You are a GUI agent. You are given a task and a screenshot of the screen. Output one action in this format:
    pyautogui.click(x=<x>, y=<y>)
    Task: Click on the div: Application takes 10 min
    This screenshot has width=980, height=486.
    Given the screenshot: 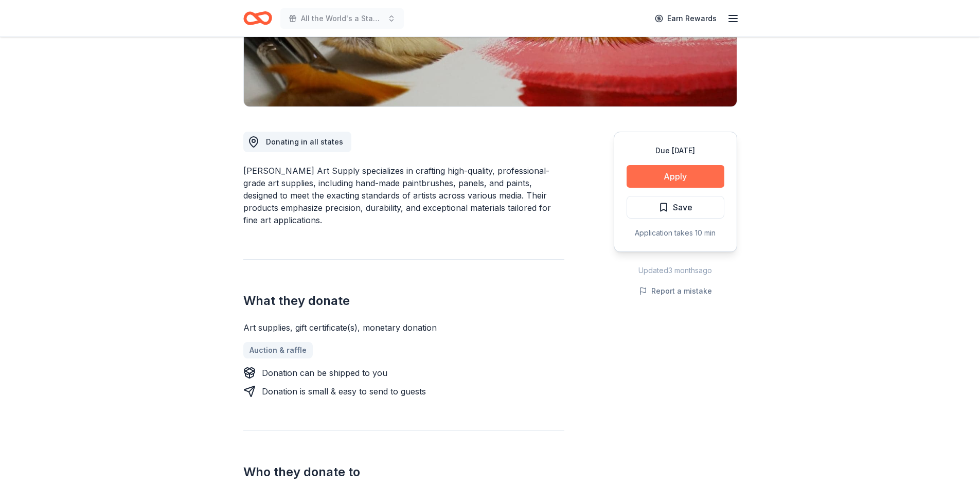 What is the action you would take?
    pyautogui.click(x=676, y=233)
    